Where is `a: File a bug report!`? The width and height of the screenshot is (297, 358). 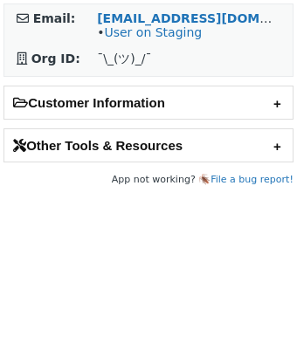
a: File a bug report! is located at coordinates (251, 179).